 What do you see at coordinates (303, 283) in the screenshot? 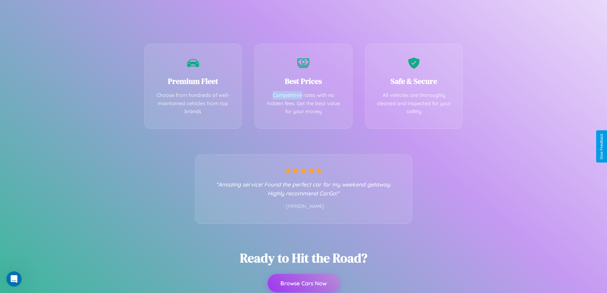
I see `button: Browse Cars Now` at bounding box center [303, 283].